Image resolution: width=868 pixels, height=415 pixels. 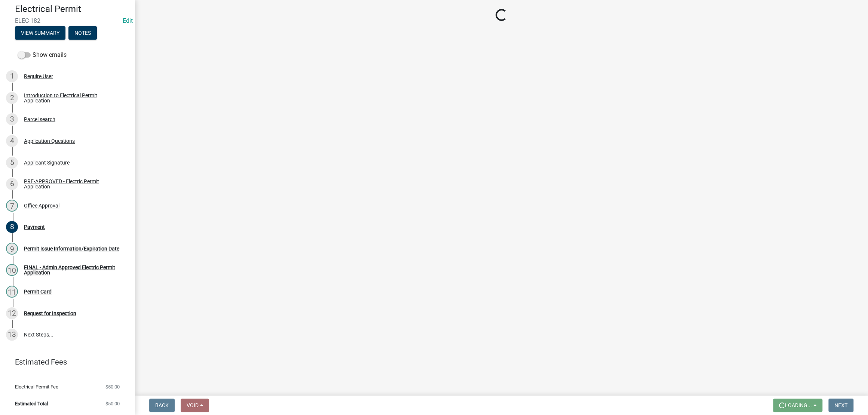 What do you see at coordinates (12, 98) in the screenshot?
I see `div: 2` at bounding box center [12, 98].